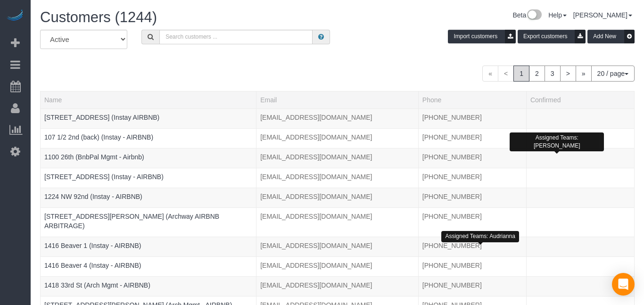  Describe the element at coordinates (552, 36) in the screenshot. I see `button: Export customers` at that location.